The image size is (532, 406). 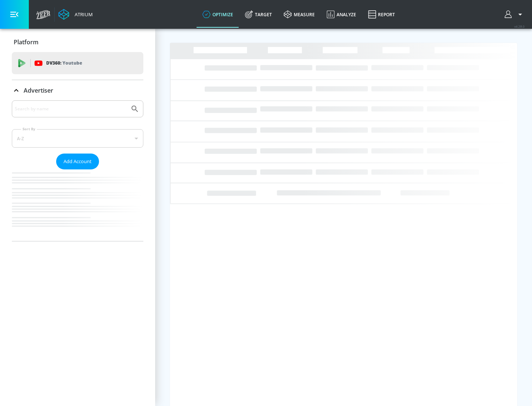 I want to click on a: Report, so click(x=381, y=14).